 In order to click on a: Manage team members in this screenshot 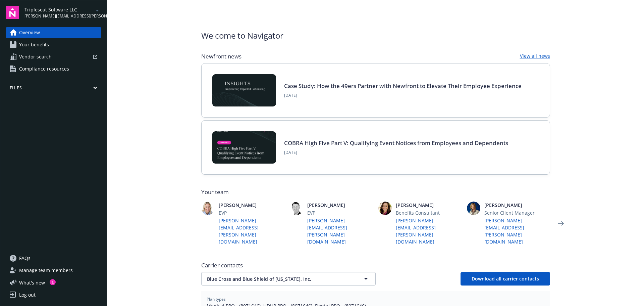, I will do `click(53, 271)`.